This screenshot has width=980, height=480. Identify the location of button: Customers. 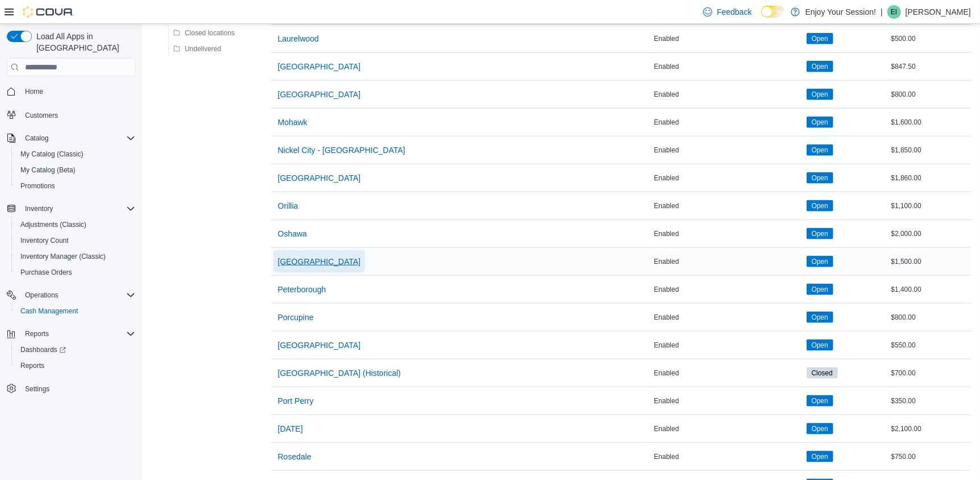
(71, 114).